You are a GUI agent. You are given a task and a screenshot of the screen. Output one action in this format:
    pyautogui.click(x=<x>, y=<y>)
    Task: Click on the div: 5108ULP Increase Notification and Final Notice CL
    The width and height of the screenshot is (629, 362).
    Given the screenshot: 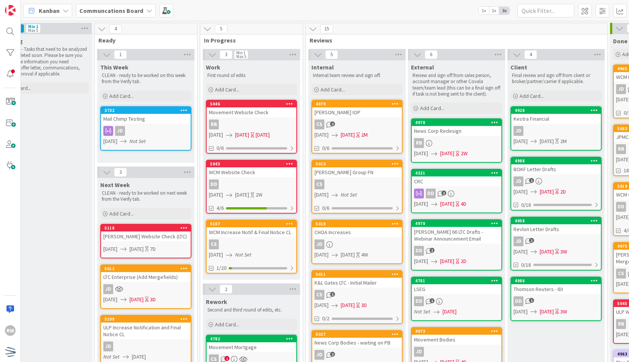 What is the action you would take?
    pyautogui.click(x=146, y=328)
    